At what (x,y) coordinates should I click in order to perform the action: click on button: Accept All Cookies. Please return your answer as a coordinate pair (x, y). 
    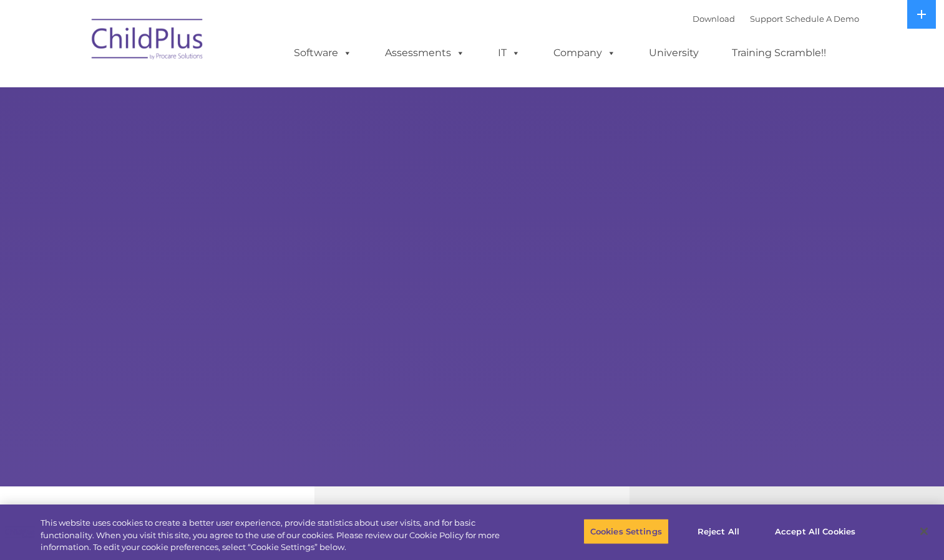
    Looking at the image, I should click on (814, 531).